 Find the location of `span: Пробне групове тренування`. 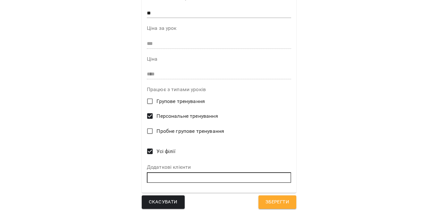

span: Пробне групове тренування is located at coordinates (190, 131).